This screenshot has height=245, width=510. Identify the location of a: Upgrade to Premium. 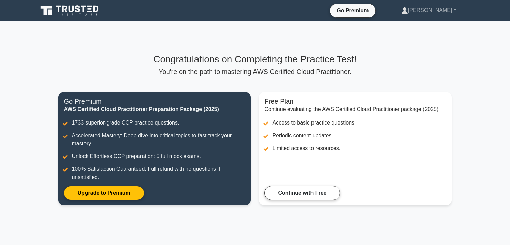
(104, 193).